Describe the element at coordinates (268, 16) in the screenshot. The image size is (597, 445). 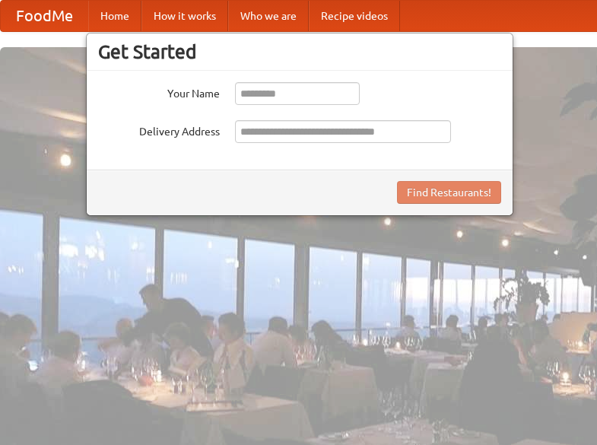
I see `a: Who we are` at that location.